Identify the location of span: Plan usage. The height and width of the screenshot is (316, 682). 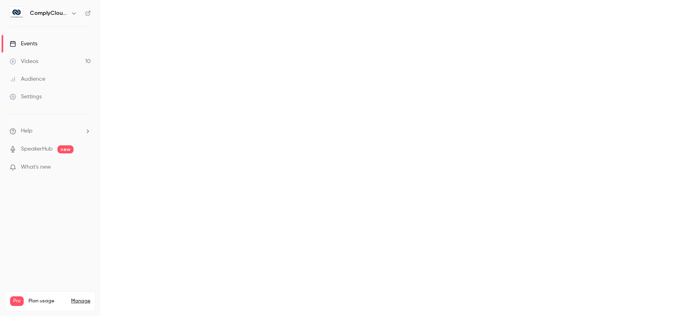
(47, 301).